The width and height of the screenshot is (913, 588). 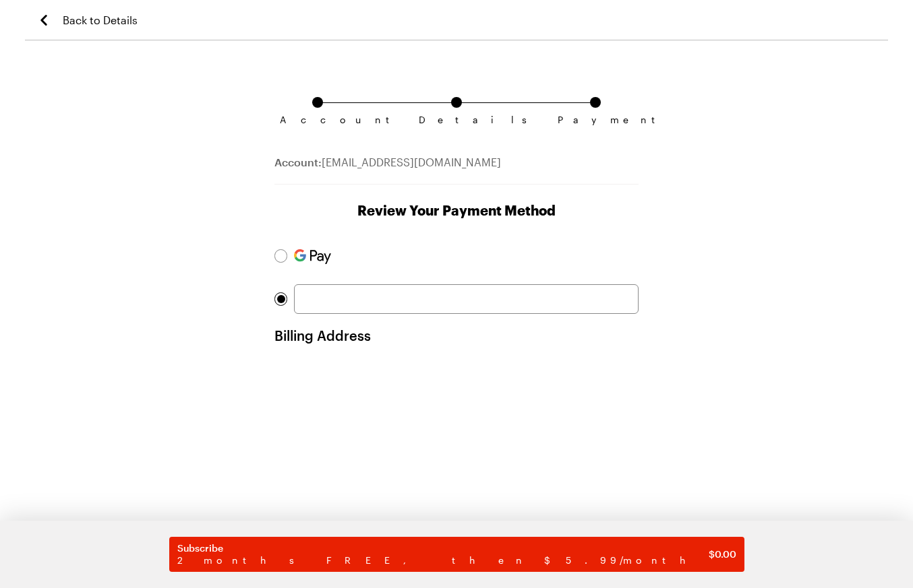 I want to click on span: Payment, so click(x=595, y=120).